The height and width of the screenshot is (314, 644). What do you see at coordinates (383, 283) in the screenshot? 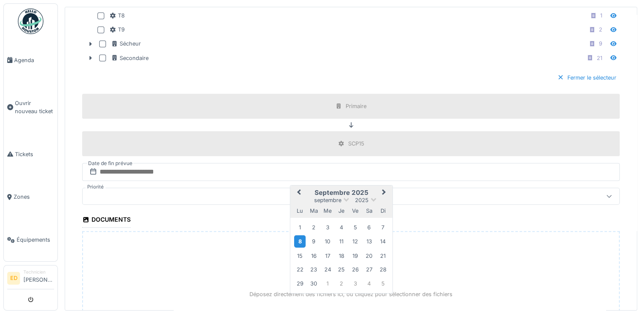
I see `div: Choose dimanche 5 octobre 2025` at bounding box center [383, 283].